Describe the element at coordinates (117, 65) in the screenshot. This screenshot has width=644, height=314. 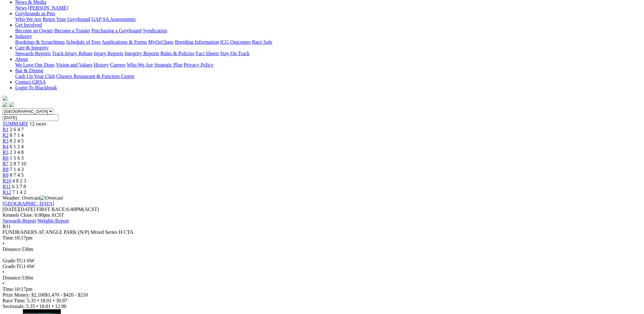
I see `a: Careers` at that location.